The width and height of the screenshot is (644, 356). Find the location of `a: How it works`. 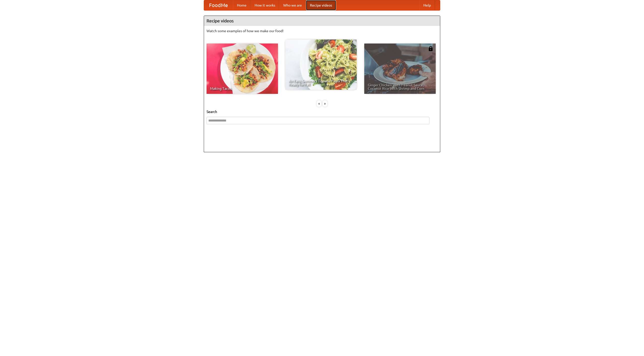

a: How it works is located at coordinates (265, 5).